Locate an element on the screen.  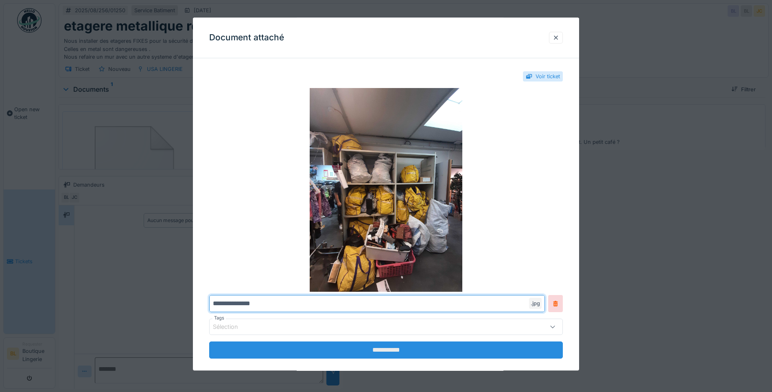
div: .jpg is located at coordinates (535, 303).